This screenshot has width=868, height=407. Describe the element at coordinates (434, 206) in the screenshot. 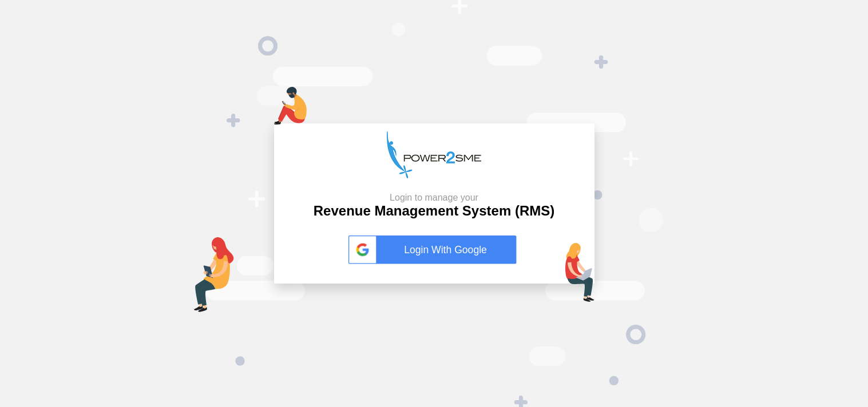

I see `h2: Revenue Management System (RMS)` at that location.